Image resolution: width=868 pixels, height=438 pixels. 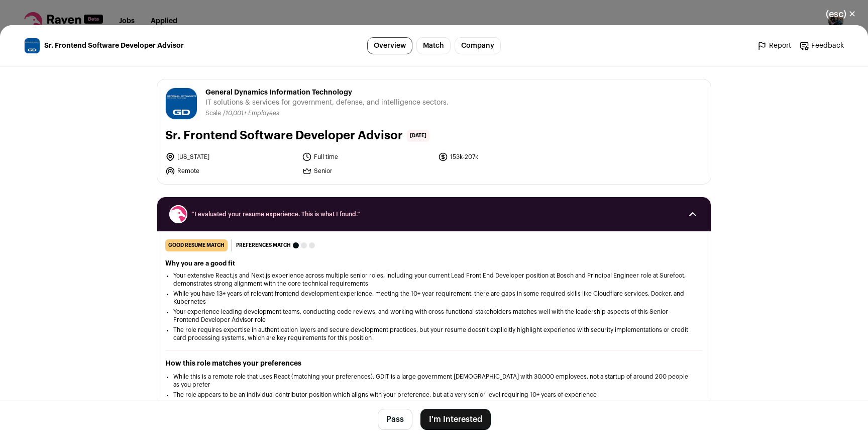 What do you see at coordinates (434, 381) in the screenshot?
I see `li: While this is a remote role that uses React (matching your preferences), GDIT is a large governme...` at bounding box center [434, 381].